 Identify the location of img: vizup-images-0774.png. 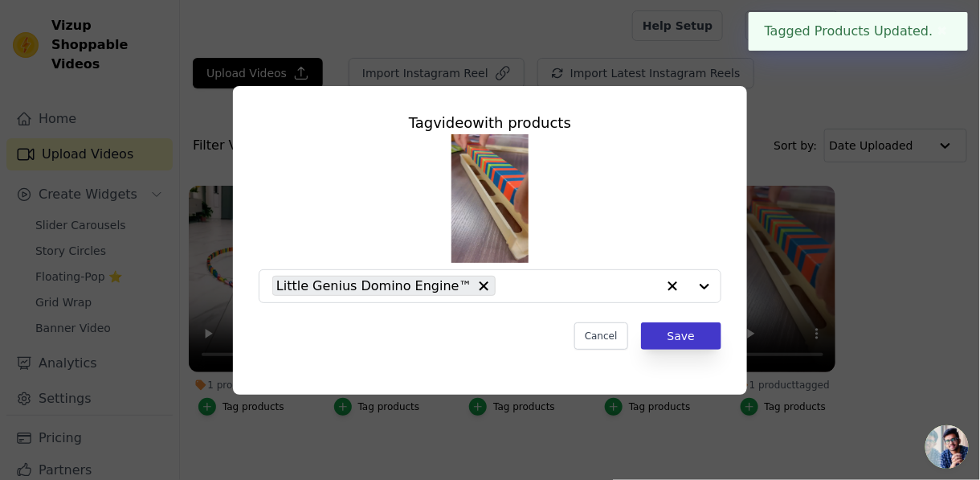
(490, 198).